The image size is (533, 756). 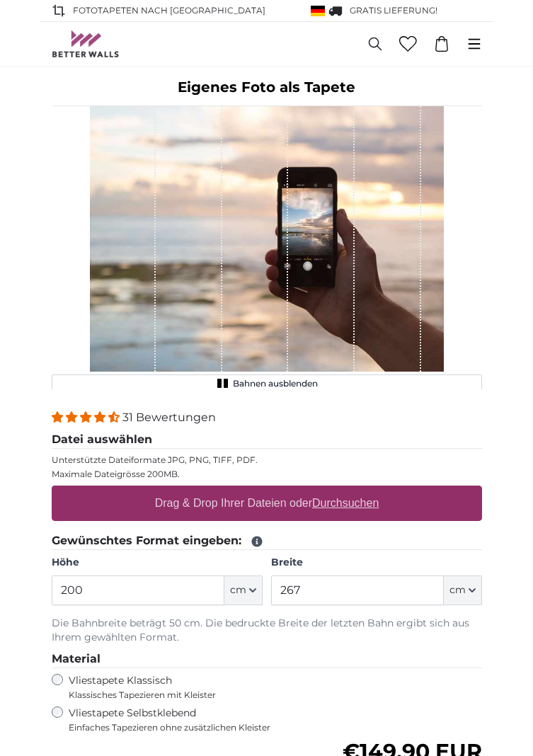 I want to click on p: Maximale Dateigrösse 200MB., so click(x=267, y=474).